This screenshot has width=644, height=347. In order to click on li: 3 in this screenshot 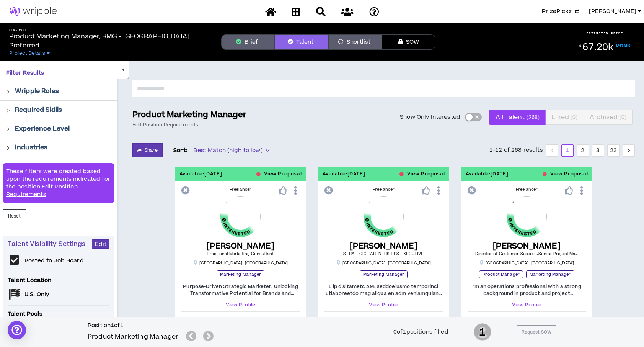, I will do `click(598, 151)`.